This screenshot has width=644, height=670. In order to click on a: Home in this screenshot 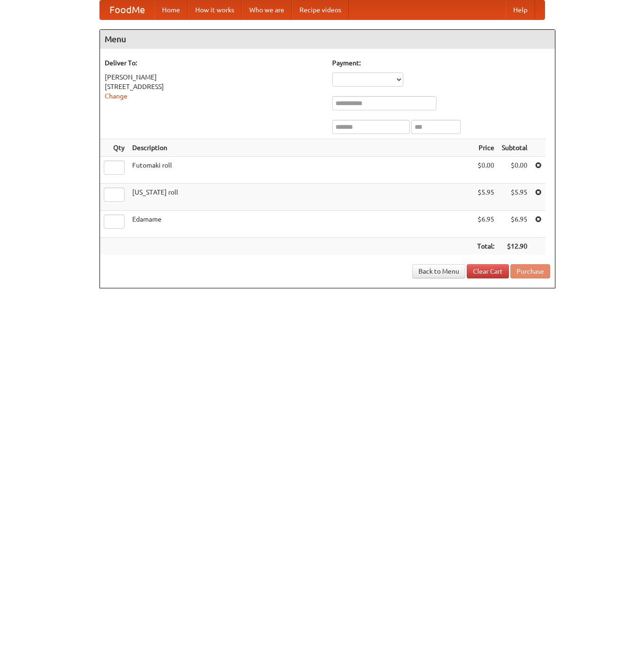, I will do `click(171, 10)`.